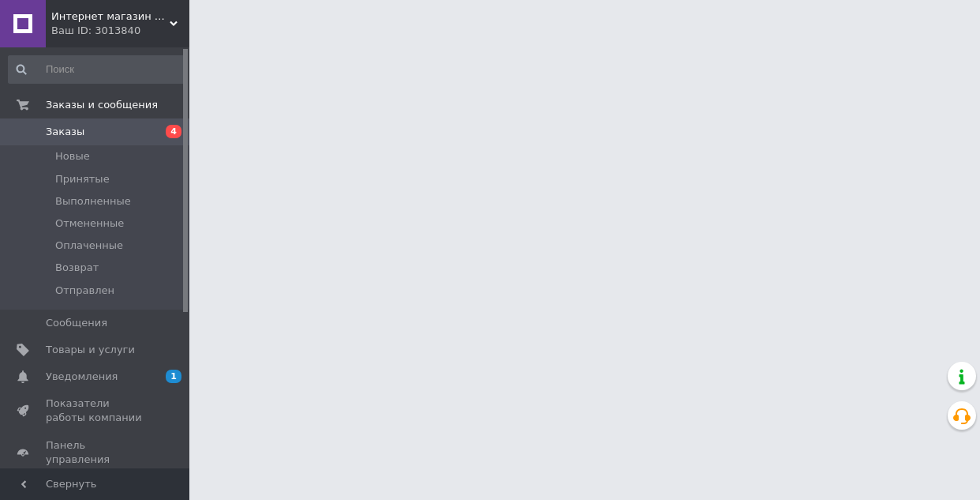 The image size is (980, 500). What do you see at coordinates (95, 453) in the screenshot?
I see `span: Панель управления` at bounding box center [95, 453].